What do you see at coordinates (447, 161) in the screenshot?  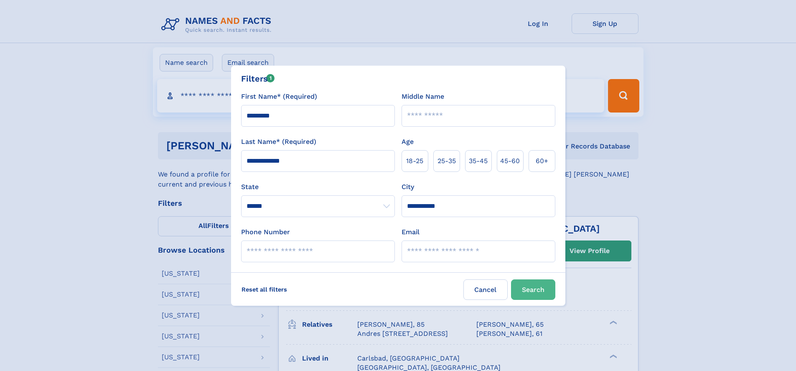 I see `span: 25‑35` at bounding box center [447, 161].